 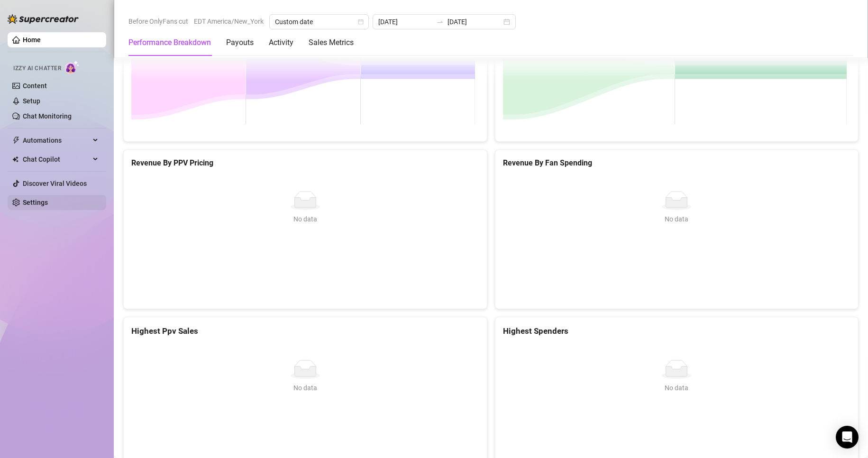 What do you see at coordinates (677, 332) in the screenshot?
I see `div: Highest Spenders` at bounding box center [677, 332].